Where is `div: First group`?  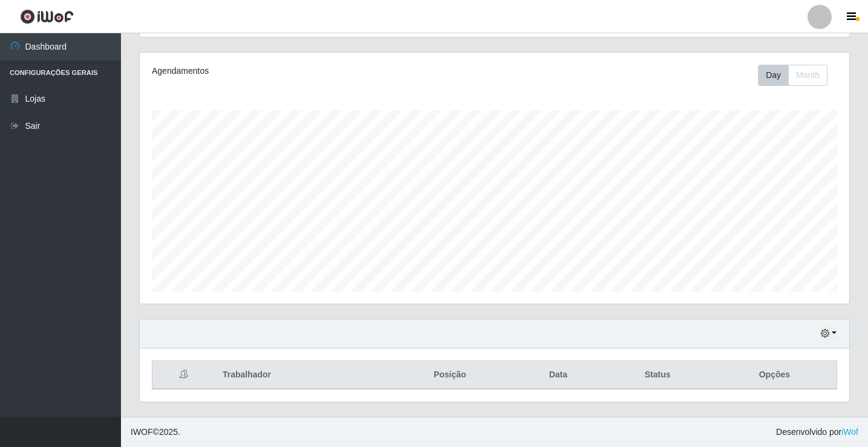
div: First group is located at coordinates (792, 75).